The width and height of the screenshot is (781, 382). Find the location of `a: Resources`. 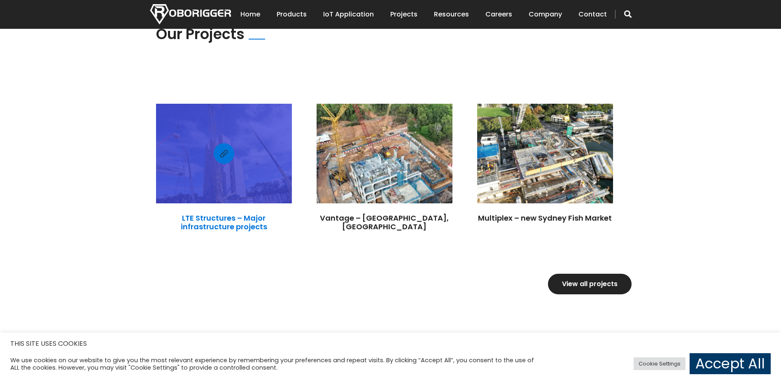

a: Resources is located at coordinates (451, 14).